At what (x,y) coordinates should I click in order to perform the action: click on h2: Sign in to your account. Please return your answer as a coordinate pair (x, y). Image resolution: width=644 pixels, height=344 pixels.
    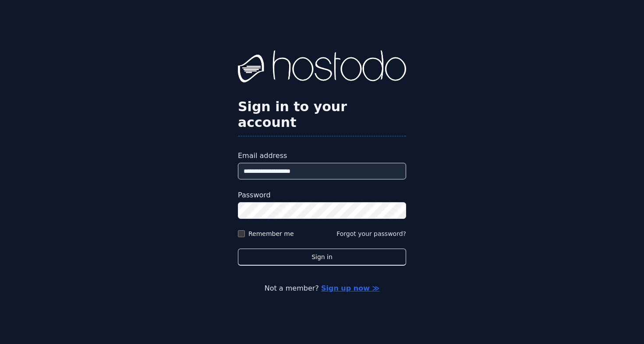
    Looking at the image, I should click on (322, 115).